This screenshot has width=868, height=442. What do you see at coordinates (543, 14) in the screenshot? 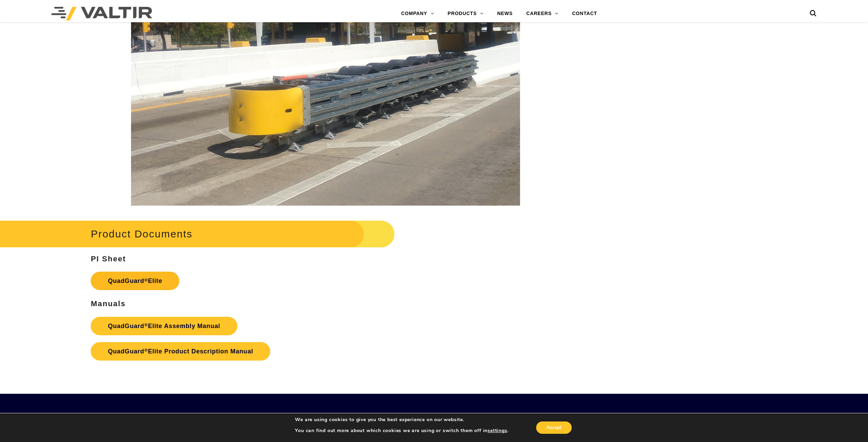
I see `a: CAREERS` at bounding box center [543, 14].